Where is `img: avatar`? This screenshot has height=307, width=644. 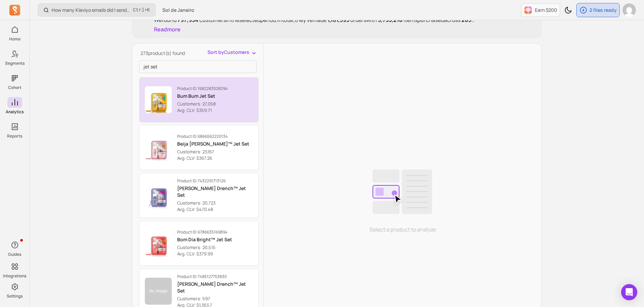 img: avatar is located at coordinates (629, 10).